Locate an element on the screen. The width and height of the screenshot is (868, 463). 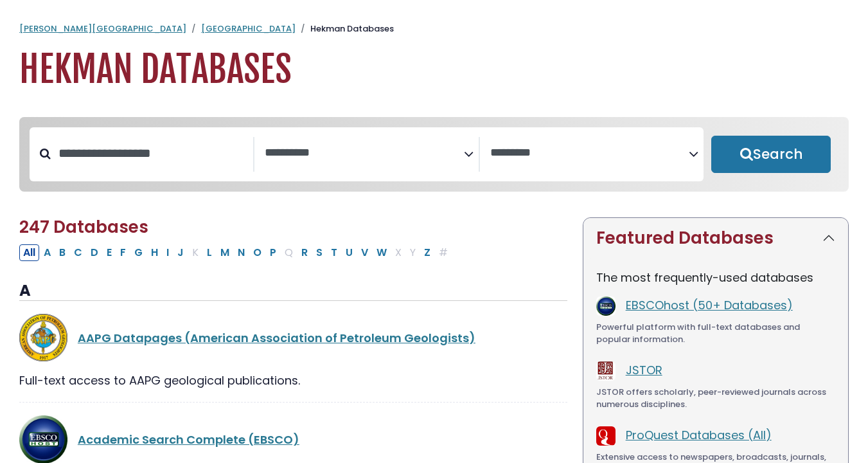
button: All is located at coordinates (29, 252).